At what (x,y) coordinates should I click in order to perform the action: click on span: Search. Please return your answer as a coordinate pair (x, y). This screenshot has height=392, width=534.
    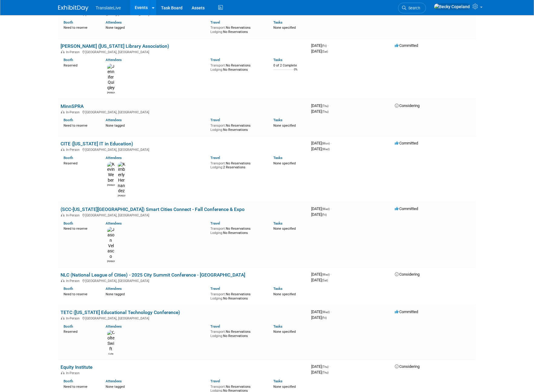
    Looking at the image, I should click on (413, 8).